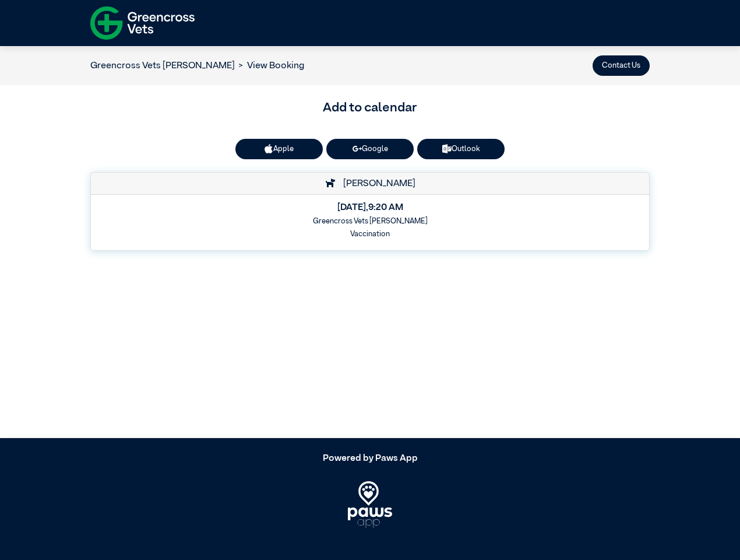  I want to click on a: Outlook, so click(461, 149).